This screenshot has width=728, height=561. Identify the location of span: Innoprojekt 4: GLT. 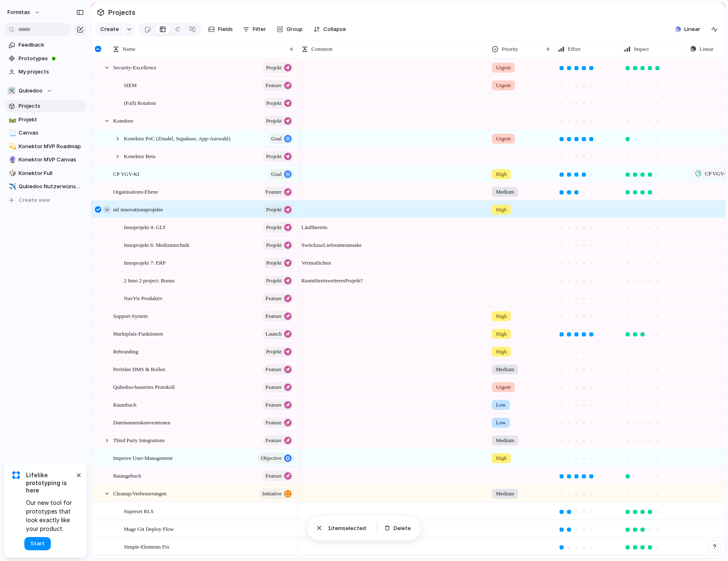
(144, 227).